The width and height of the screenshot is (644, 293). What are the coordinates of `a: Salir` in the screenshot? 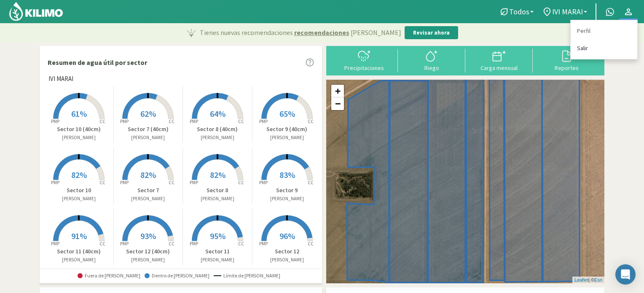 It's located at (604, 48).